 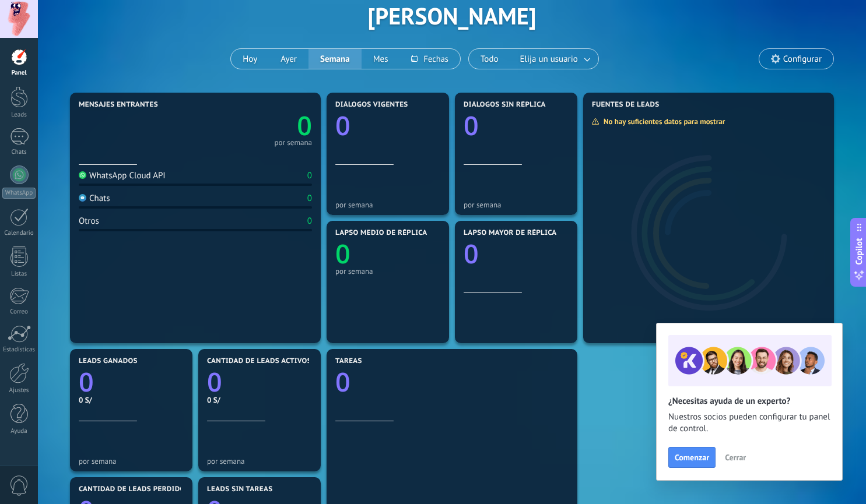 What do you see at coordinates (20, 274) in the screenshot?
I see `div: Listas` at bounding box center [20, 274].